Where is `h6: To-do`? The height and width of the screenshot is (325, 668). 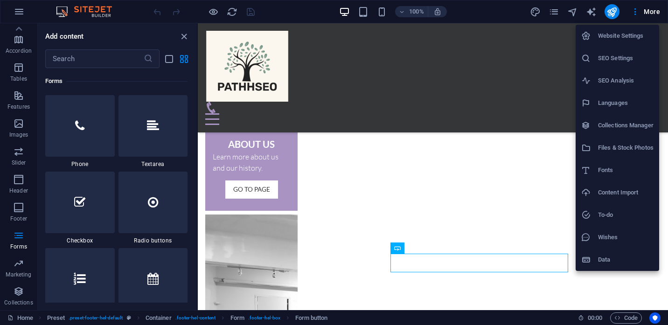
h6: To-do is located at coordinates (625, 215).